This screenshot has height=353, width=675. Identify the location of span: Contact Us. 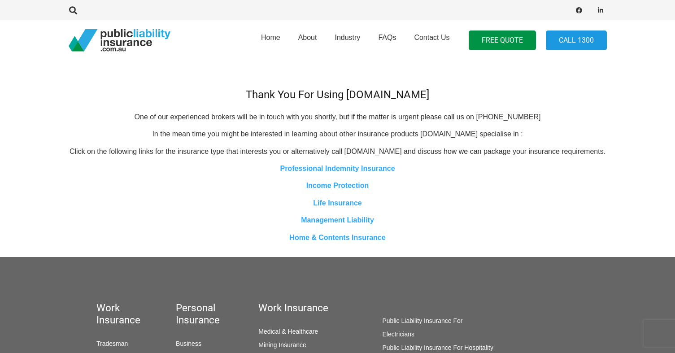
(432, 37).